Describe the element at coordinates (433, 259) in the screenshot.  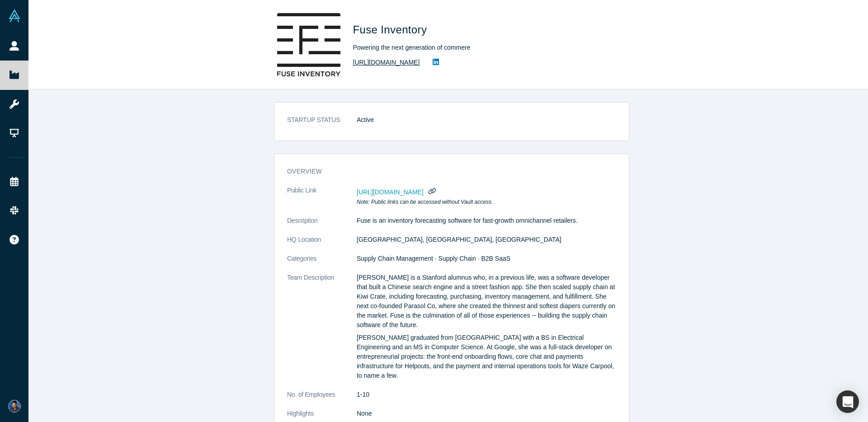
I see `span: Supply Chain Management · Supply Chain · B2B SaaS` at that location.